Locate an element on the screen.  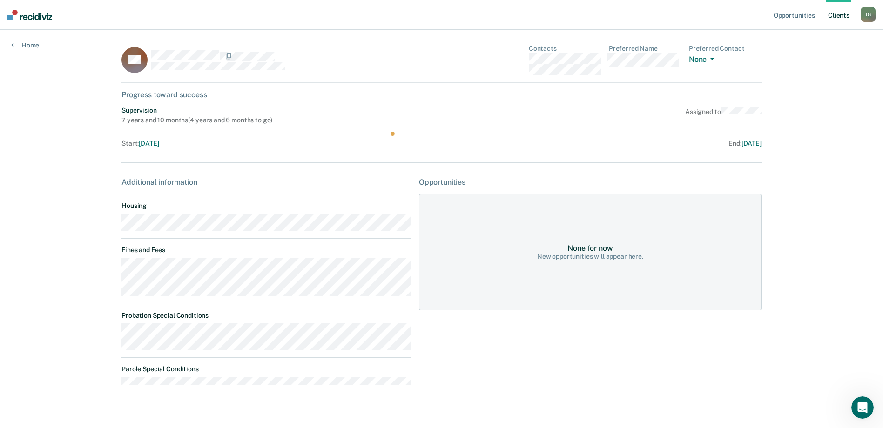
dt: Parole Special Conditions is located at coordinates (266, 369).